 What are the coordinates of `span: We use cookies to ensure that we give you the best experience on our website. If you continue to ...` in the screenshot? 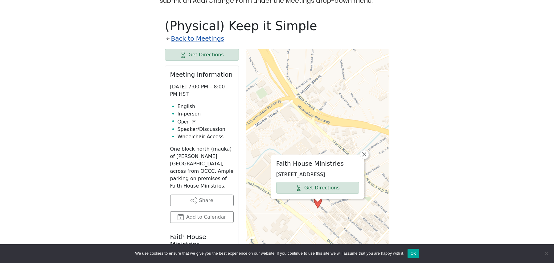 It's located at (269, 254).